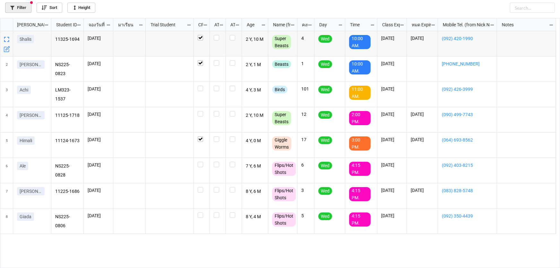 Image resolution: width=560 pixels, height=268 pixels. I want to click on a: (092) 403-8215, so click(467, 165).